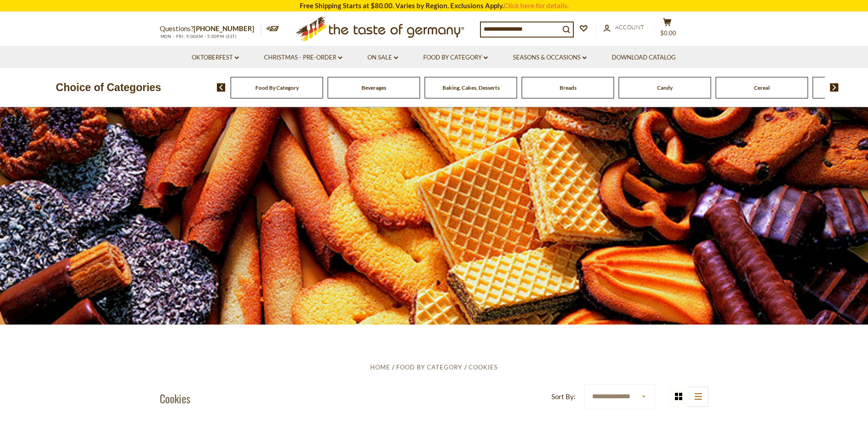 The image size is (868, 423). What do you see at coordinates (471, 88) in the screenshot?
I see `span: Baking, Cakes, Desserts` at bounding box center [471, 88].